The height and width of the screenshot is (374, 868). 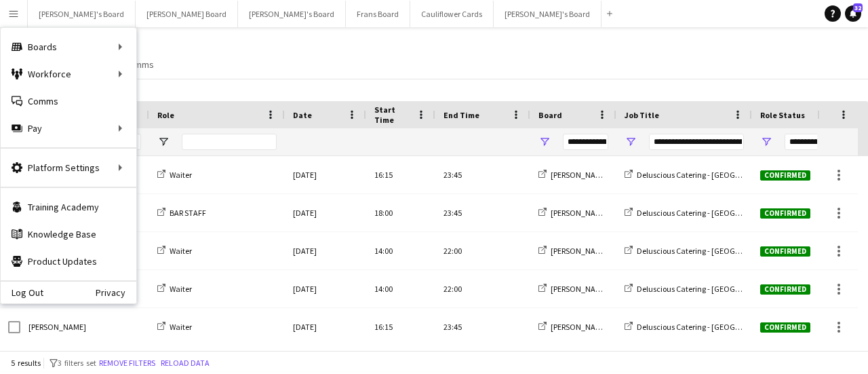 I want to click on div: 18:00, so click(x=401, y=212).